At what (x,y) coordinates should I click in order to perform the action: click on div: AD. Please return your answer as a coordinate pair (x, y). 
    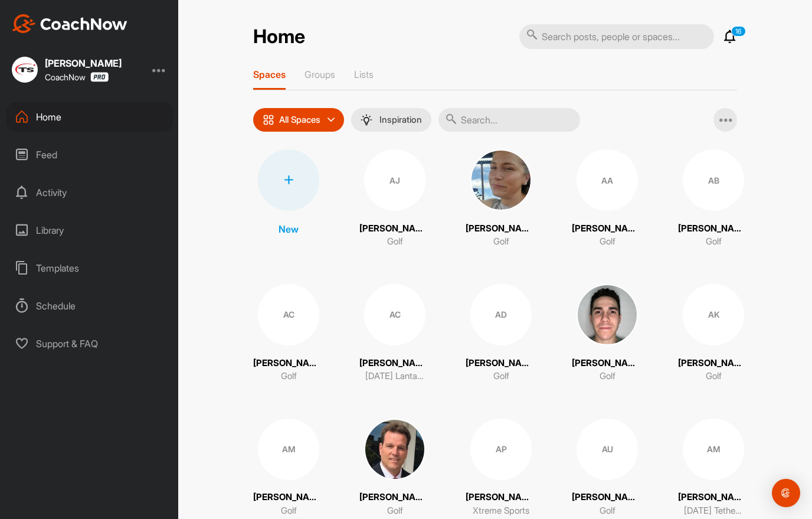
    Looking at the image, I should click on (501, 315).